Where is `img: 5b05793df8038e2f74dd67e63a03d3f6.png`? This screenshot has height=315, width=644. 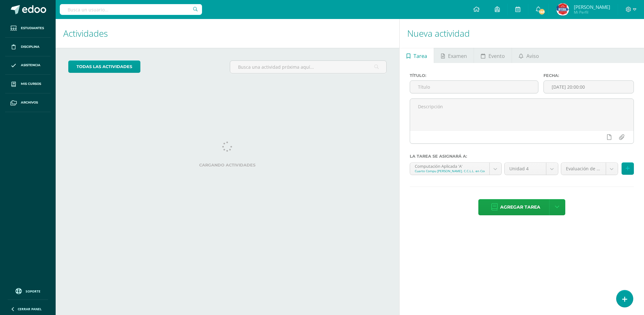 img: 5b05793df8038e2f74dd67e63a03d3f6.png is located at coordinates (563, 9).